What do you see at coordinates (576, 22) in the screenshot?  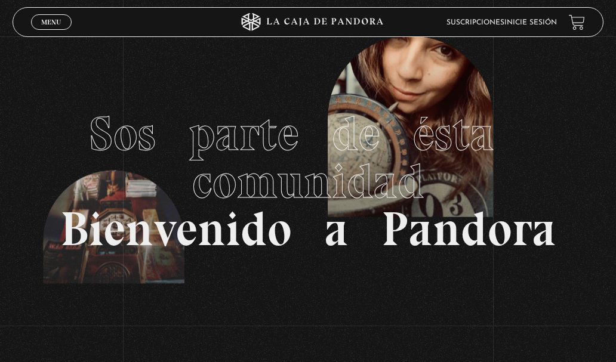 I see `a: View your shopping cart` at bounding box center [576, 22].